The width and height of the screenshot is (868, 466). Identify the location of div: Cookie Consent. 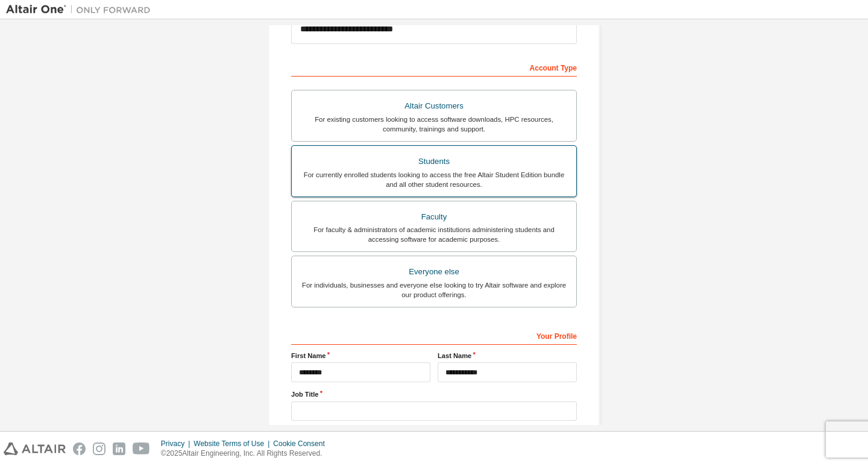
(302, 444).